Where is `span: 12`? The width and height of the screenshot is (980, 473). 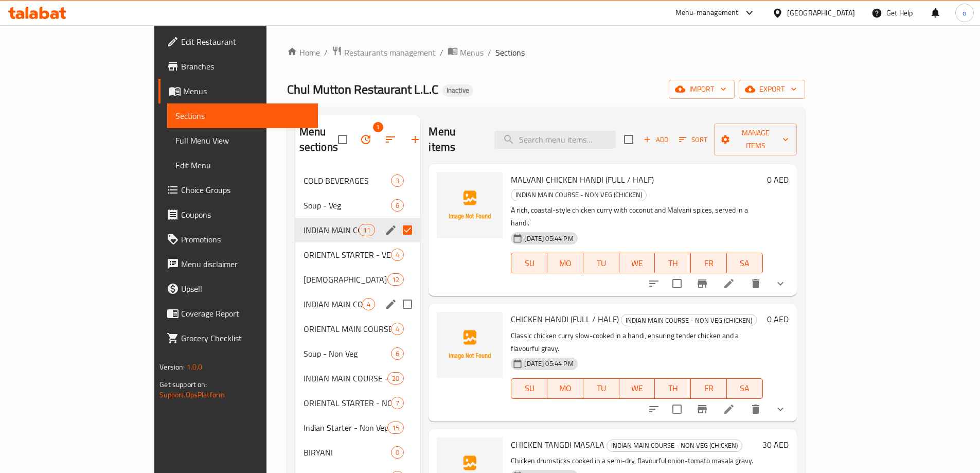
span: 12 is located at coordinates (395, 280).